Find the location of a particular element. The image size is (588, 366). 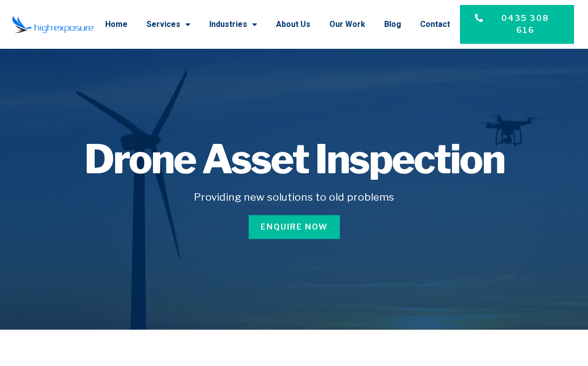

a: Enquire Now is located at coordinates (294, 227).